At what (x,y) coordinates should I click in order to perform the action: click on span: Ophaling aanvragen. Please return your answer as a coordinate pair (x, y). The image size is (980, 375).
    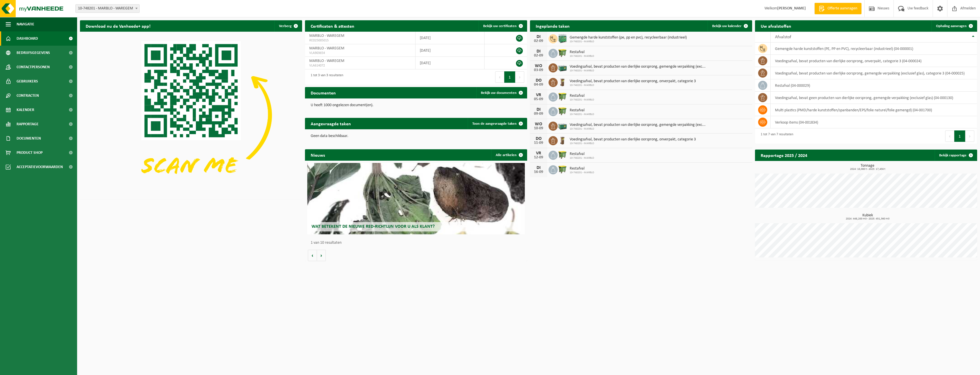
    Looking at the image, I should click on (951, 26).